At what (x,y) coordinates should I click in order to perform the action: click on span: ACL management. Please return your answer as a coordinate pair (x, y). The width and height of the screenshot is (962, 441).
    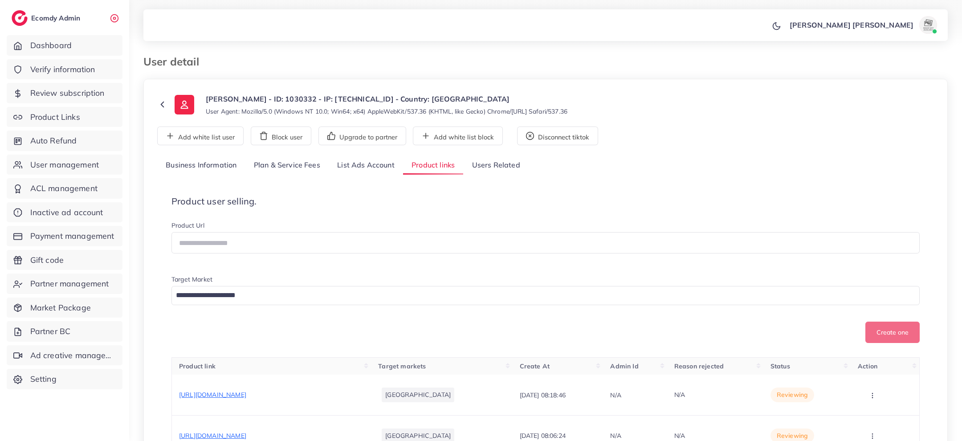
    Looking at the image, I should click on (64, 188).